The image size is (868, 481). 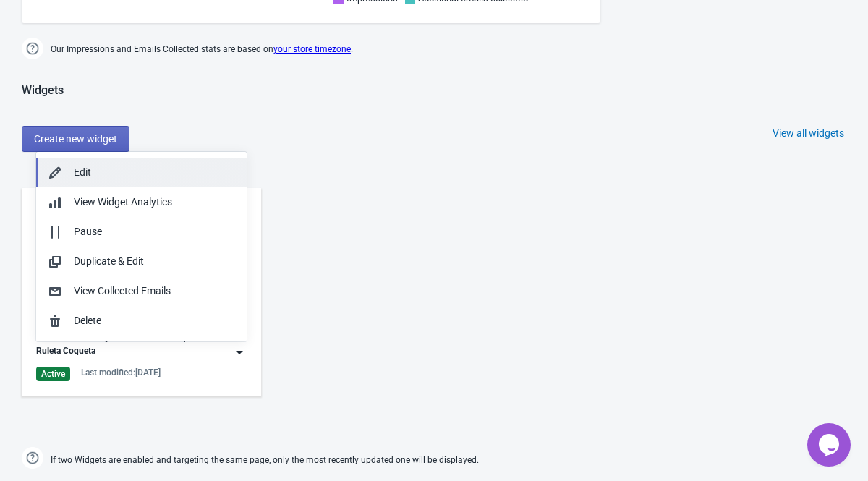 What do you see at coordinates (141, 320) in the screenshot?
I see `button: Delete` at bounding box center [141, 320].